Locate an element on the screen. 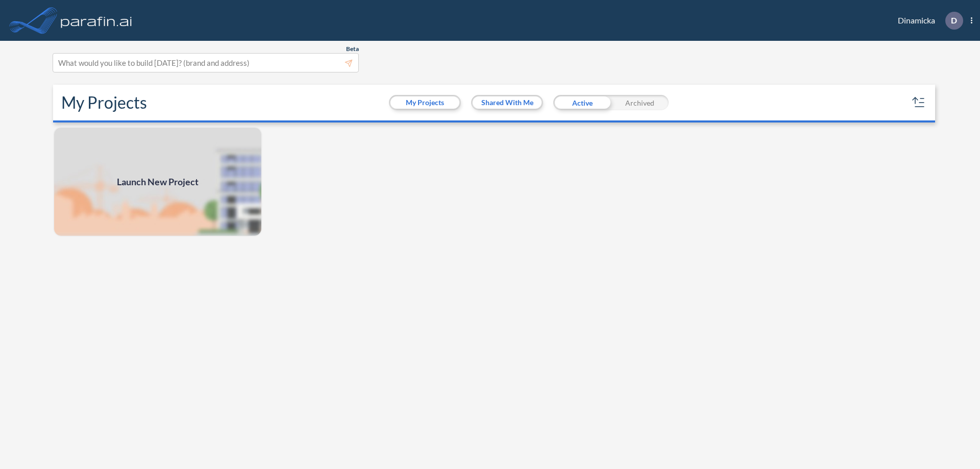 The width and height of the screenshot is (980, 469). span: Launch New Project is located at coordinates (158, 182).